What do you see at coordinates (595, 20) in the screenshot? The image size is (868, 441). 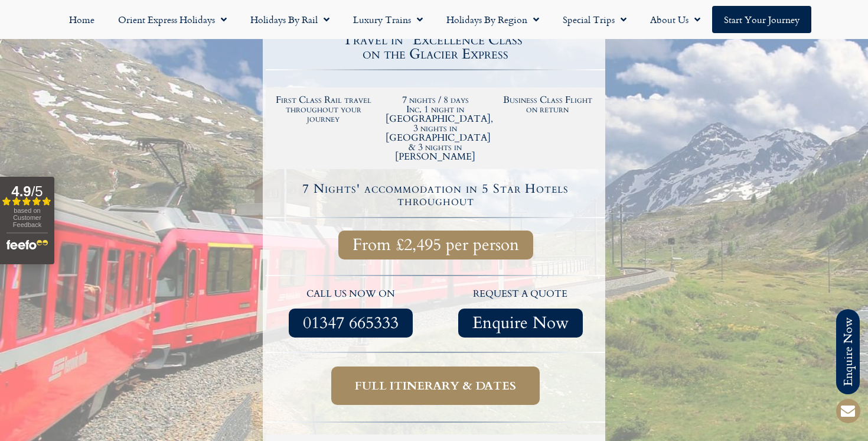 I see `a: Special Trips` at bounding box center [595, 20].